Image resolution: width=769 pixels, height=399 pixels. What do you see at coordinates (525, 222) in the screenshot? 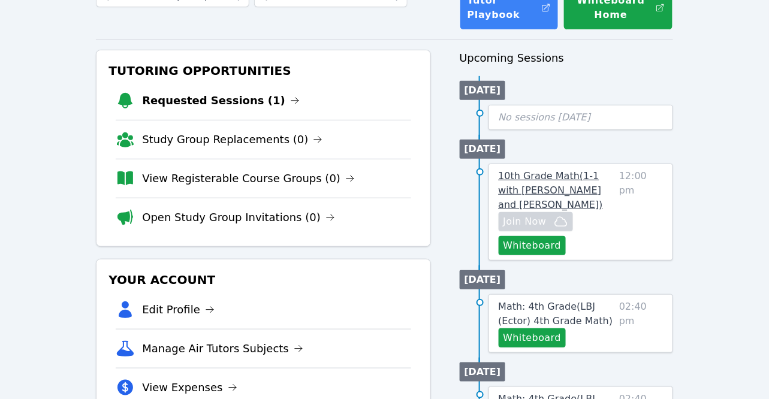
I see `span: Join Now` at bounding box center [525, 222].